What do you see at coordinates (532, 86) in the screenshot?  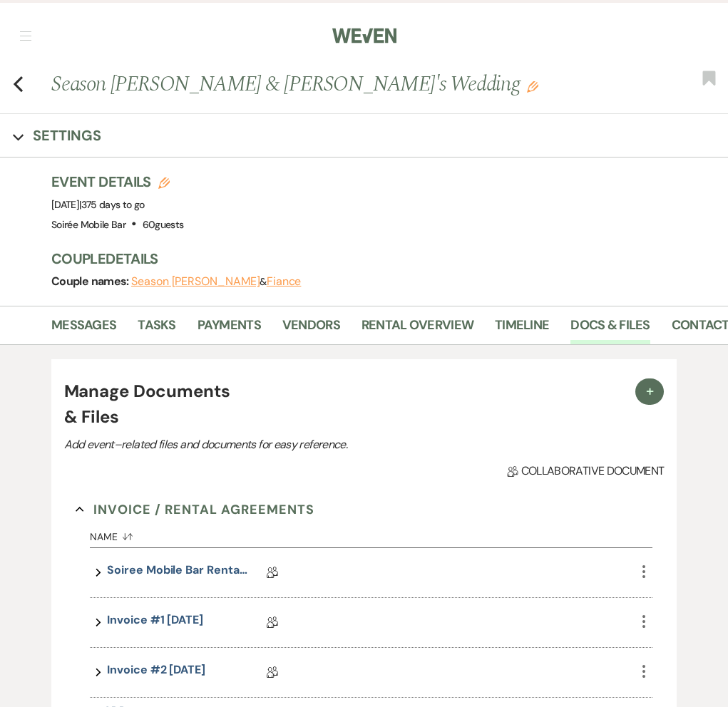 I see `button: Edit` at bounding box center [532, 86].